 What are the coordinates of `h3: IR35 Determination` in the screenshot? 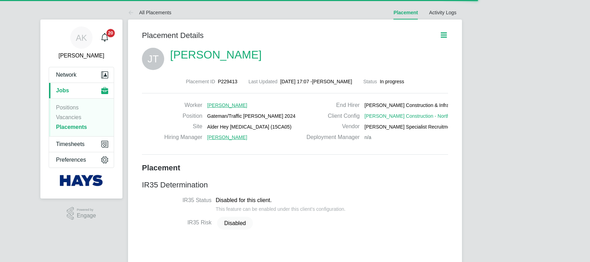 It's located at (295, 185).